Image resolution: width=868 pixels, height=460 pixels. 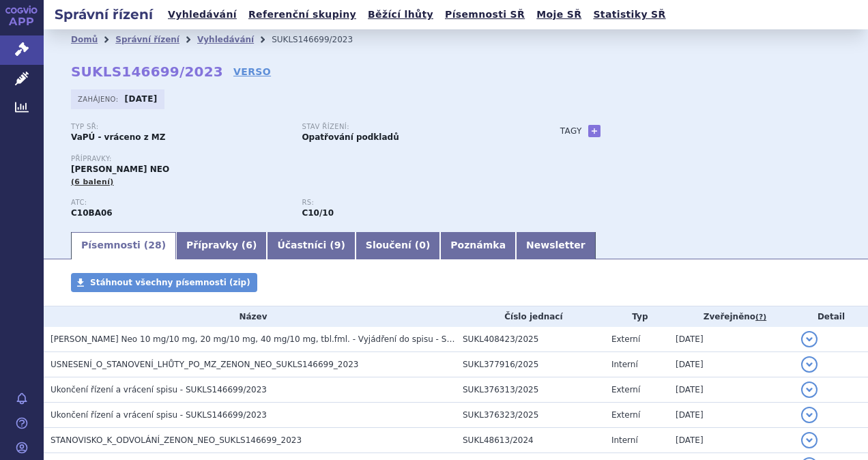 What do you see at coordinates (398, 246) in the screenshot?
I see `a: Sloučení (0)` at bounding box center [398, 246].